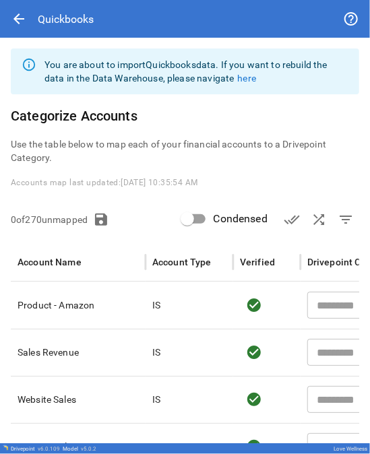  I want to click on p: Use the table below to map each of your financial accounts to a Drivepoint Category., so click(185, 151).